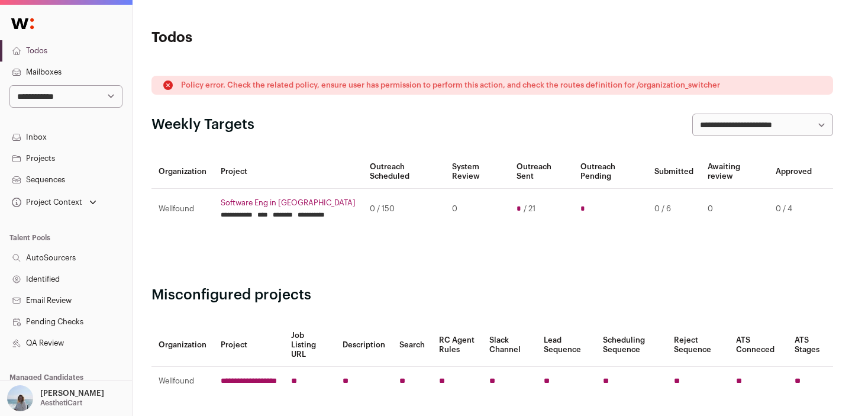  I want to click on th: Description, so click(364, 345).